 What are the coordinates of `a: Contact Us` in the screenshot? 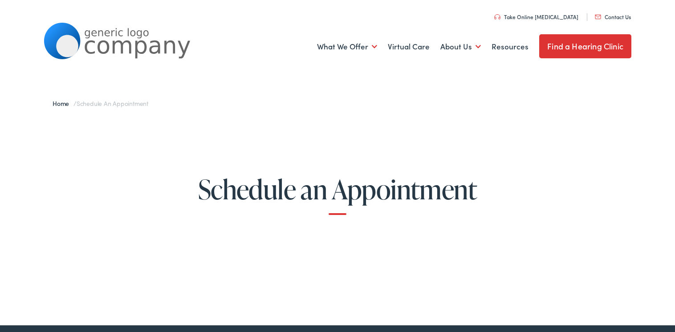 It's located at (613, 16).